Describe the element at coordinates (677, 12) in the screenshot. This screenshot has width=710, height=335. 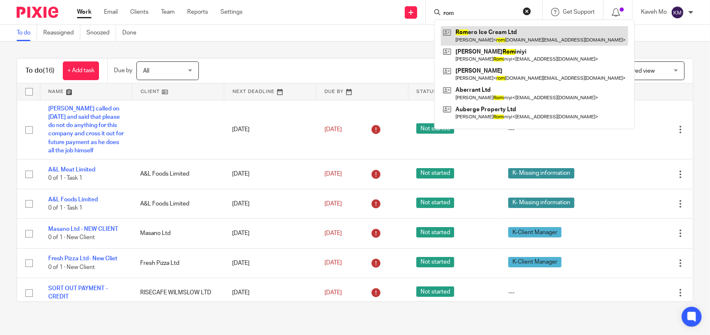
I see `img: svg%3E` at that location.